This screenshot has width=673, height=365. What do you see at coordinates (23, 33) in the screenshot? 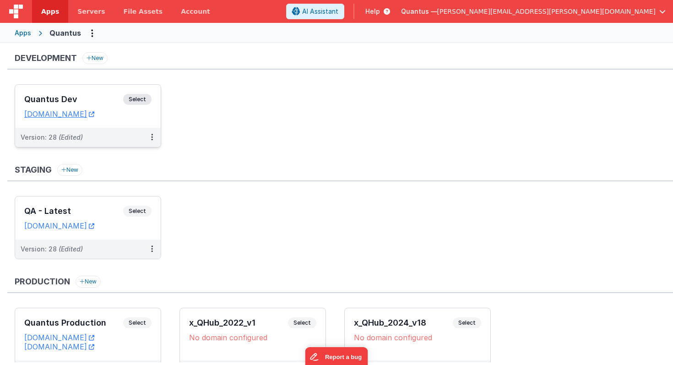
I see `div: Apps` at bounding box center [23, 33].